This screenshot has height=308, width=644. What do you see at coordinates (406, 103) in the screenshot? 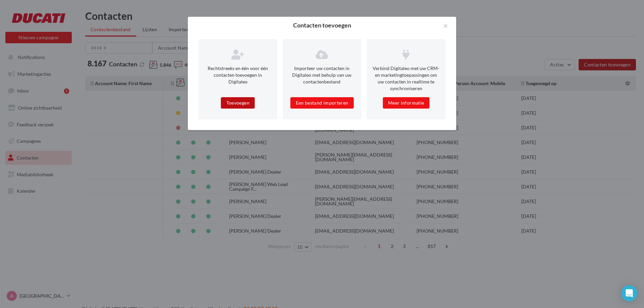
I see `button: Meer informatie` at bounding box center [406, 103].